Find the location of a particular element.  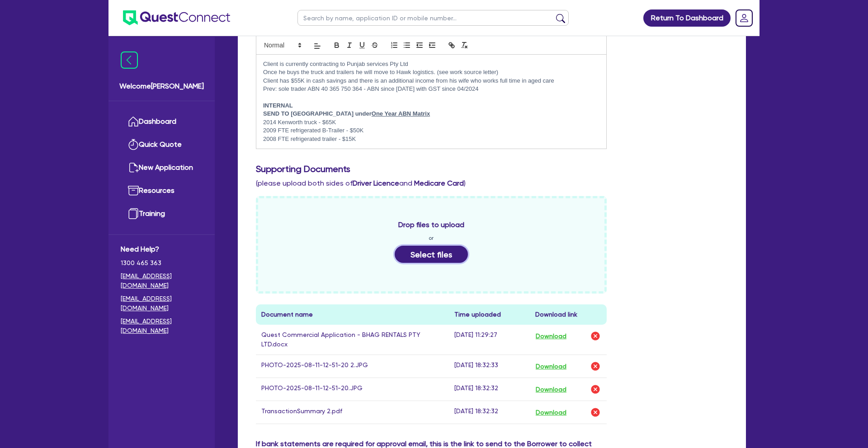

a: Return To Dashboard is located at coordinates (687, 18).